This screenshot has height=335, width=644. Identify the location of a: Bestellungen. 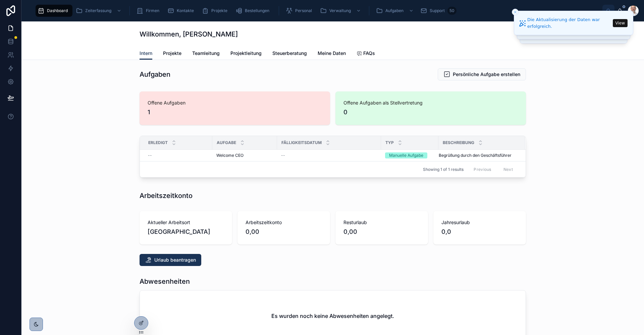
(253, 11).